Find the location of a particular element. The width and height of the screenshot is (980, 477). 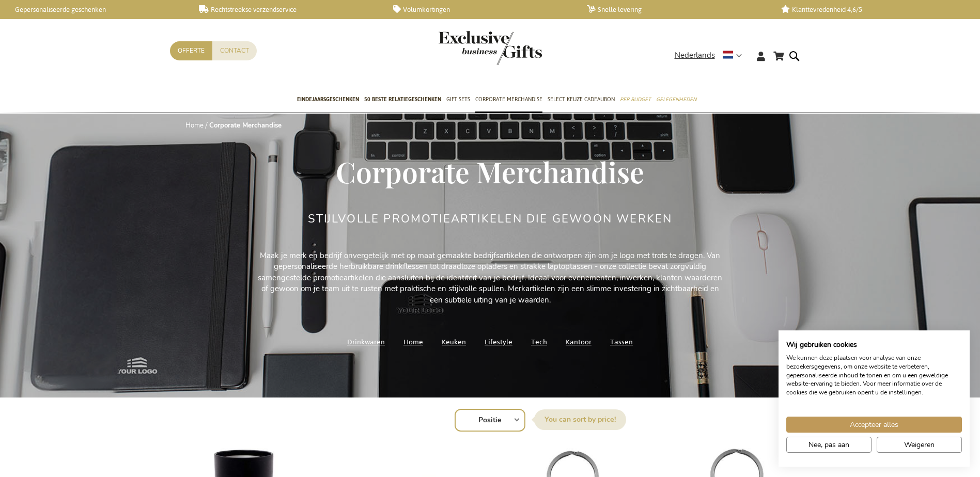

span: Per Budget is located at coordinates (635, 99).